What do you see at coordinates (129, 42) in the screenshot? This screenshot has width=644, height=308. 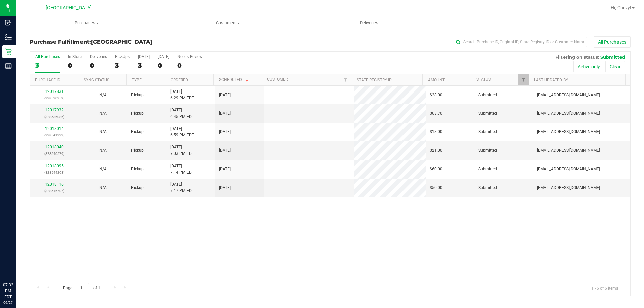 I see `h3: Purchase Fulfillment:` at bounding box center [129, 42].